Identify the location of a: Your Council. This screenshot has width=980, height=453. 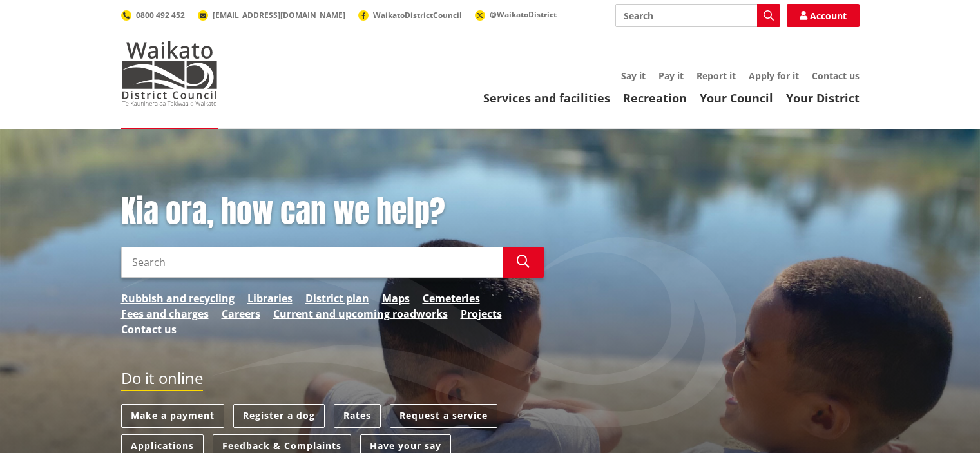
(737, 98).